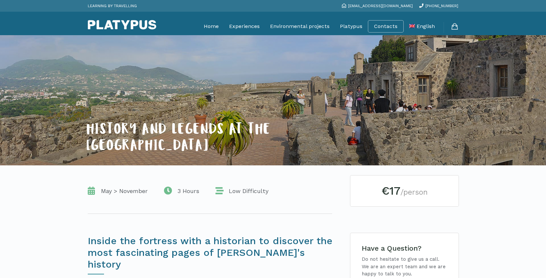 Image resolution: width=546 pixels, height=278 pixels. What do you see at coordinates (300, 26) in the screenshot?
I see `a: Environmental projects` at bounding box center [300, 26].